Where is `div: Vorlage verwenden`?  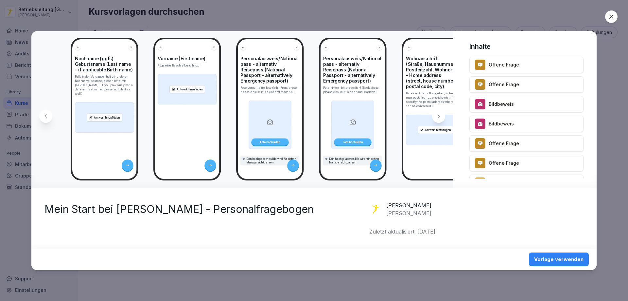 div: Vorlage verwenden is located at coordinates (559, 259).